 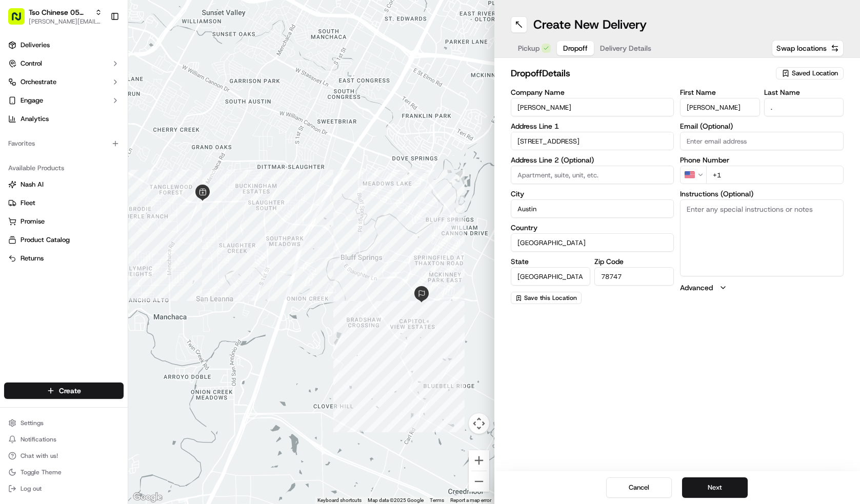 I want to click on input: Enter company name, so click(x=592, y=107).